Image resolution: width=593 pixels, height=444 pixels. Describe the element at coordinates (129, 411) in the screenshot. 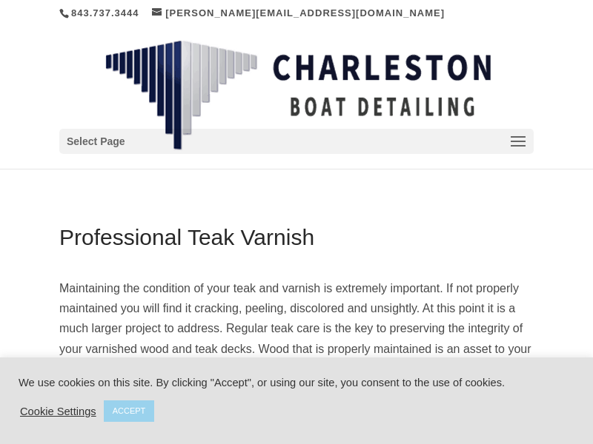

I see `a: ACCEPT` at that location.